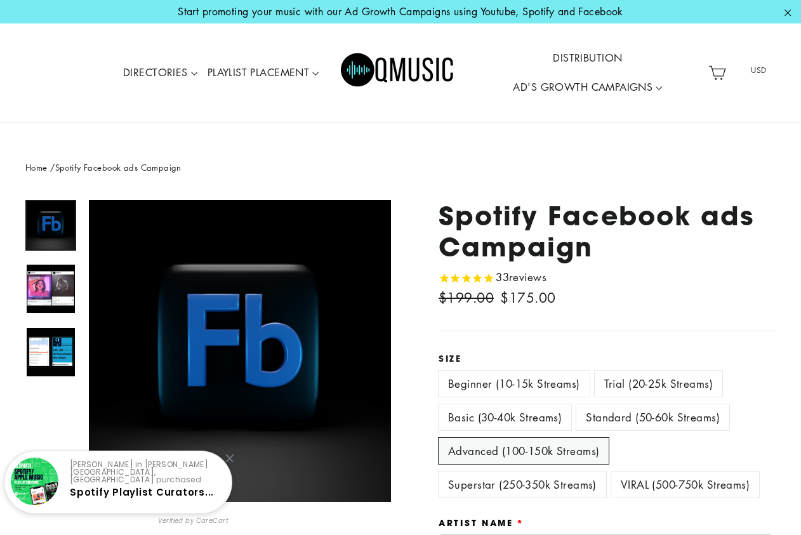  Describe the element at coordinates (398, 73) in the screenshot. I see `div: Primary` at that location.